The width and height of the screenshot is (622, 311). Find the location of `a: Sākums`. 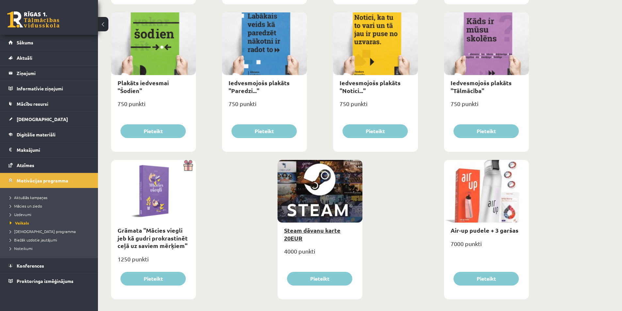

a: Sākums is located at coordinates (49, 42).